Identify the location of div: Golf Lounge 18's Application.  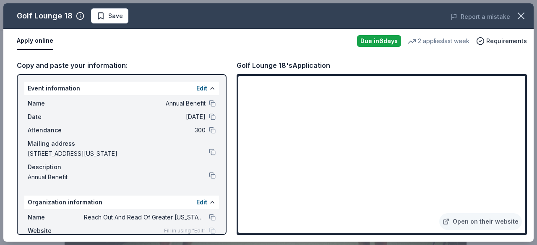
(283, 65).